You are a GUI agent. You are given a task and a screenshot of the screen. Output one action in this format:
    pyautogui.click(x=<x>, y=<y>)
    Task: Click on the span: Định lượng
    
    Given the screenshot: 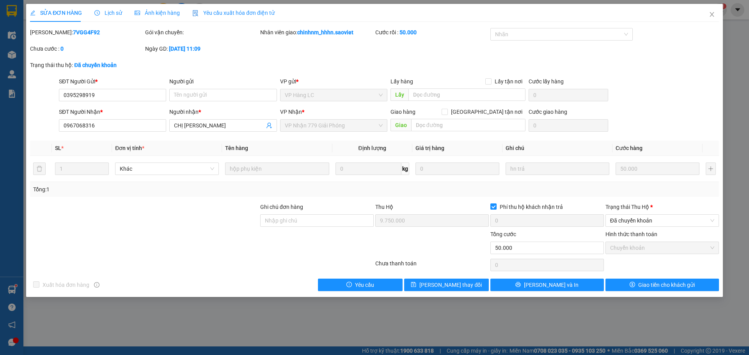 What is the action you would take?
    pyautogui.click(x=372, y=148)
    